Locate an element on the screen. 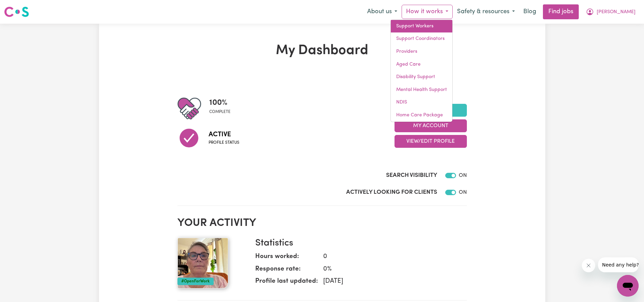  a: NDIS is located at coordinates (421, 103).